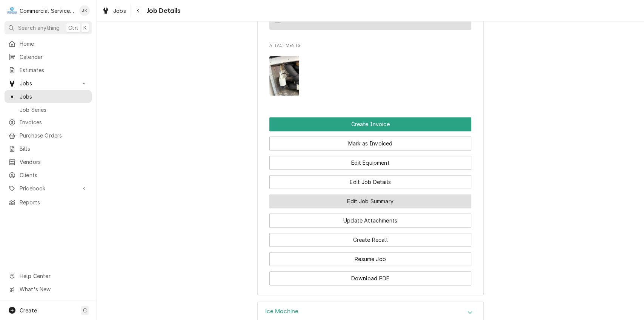 Image resolution: width=644 pixels, height=320 pixels. Describe the element at coordinates (370, 124) in the screenshot. I see `button: Create Invoice` at that location.